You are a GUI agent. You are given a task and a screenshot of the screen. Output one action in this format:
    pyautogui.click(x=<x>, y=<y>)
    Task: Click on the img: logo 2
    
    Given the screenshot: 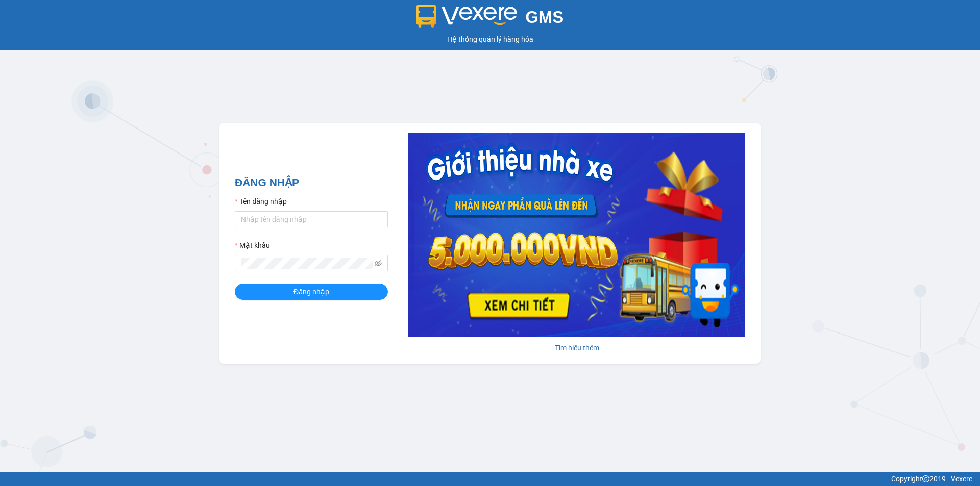 What is the action you would take?
    pyautogui.click(x=467, y=16)
    